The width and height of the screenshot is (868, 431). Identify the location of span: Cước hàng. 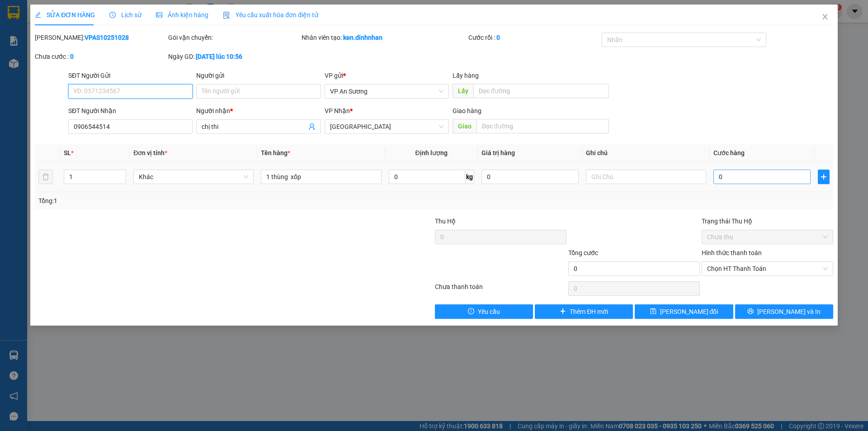
(729, 153).